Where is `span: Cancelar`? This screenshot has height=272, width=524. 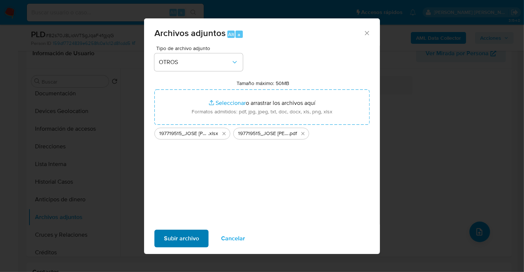 span: Cancelar is located at coordinates (233, 239).